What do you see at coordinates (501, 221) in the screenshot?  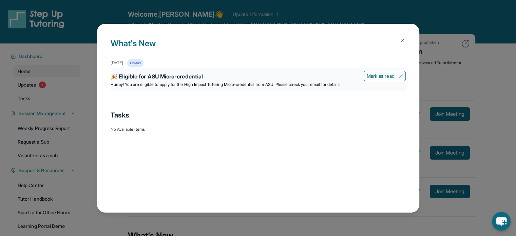 I see `button: chat-button` at bounding box center [501, 221].